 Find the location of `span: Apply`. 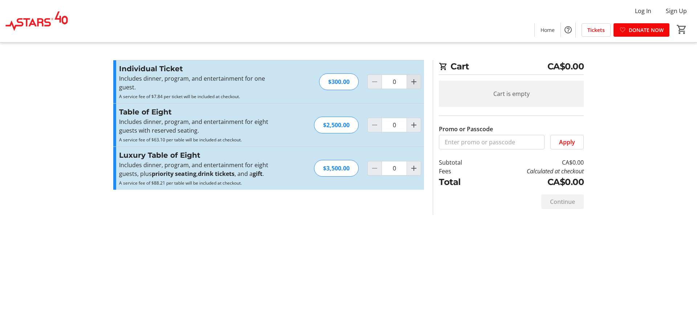

span: Apply is located at coordinates (567, 142).